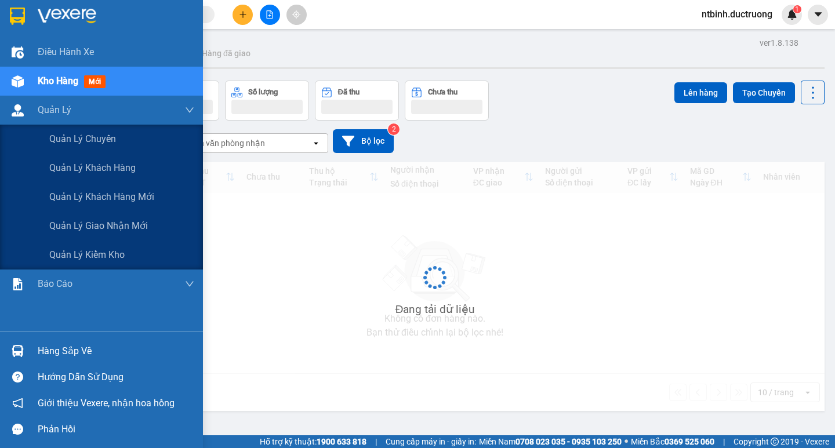 Image resolution: width=835 pixels, height=448 pixels. What do you see at coordinates (690, 442) in the screenshot?
I see `strong: 0369 525 060` at bounding box center [690, 442].